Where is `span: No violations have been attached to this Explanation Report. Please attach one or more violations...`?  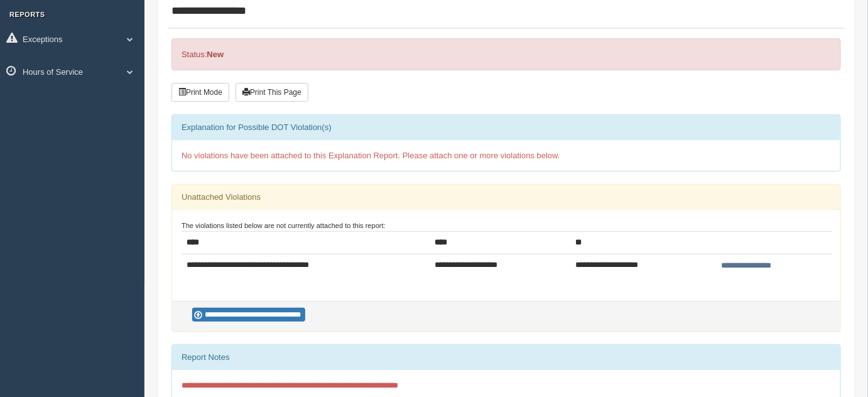 span: No violations have been attached to this Explanation Report. Please attach one or more violations... is located at coordinates (370, 155).